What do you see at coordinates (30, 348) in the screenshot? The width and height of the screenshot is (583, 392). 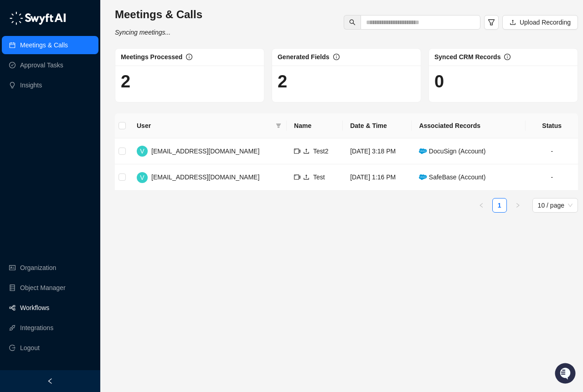 I see `span: Logout` at bounding box center [30, 348].